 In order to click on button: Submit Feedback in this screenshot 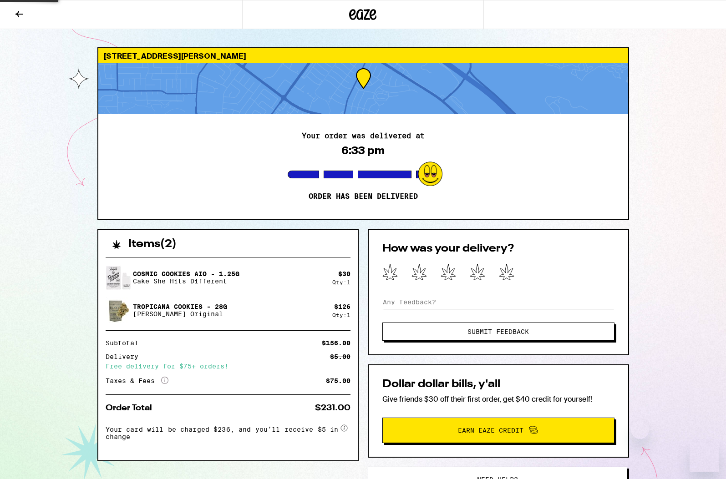, I will do `click(498, 332)`.